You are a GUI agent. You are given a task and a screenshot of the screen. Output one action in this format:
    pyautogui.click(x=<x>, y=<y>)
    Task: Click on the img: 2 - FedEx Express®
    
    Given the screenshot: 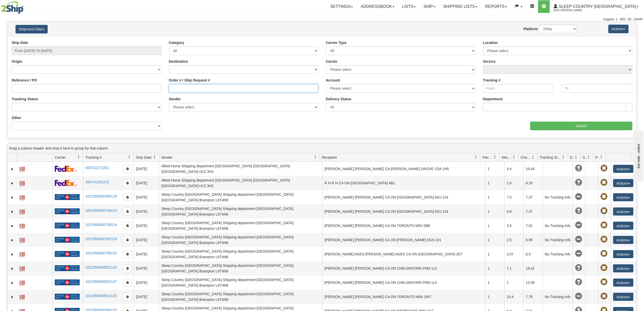 What is the action you would take?
    pyautogui.click(x=66, y=183)
    